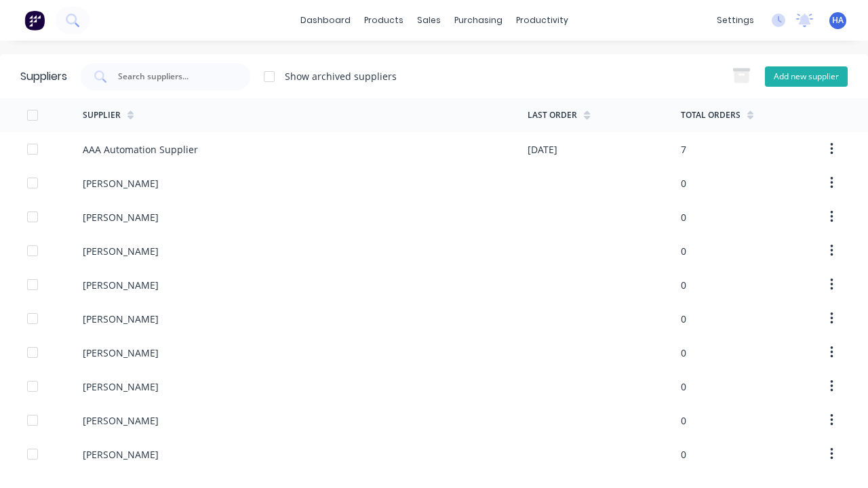  What do you see at coordinates (837, 20) in the screenshot?
I see `span: HA` at bounding box center [837, 20].